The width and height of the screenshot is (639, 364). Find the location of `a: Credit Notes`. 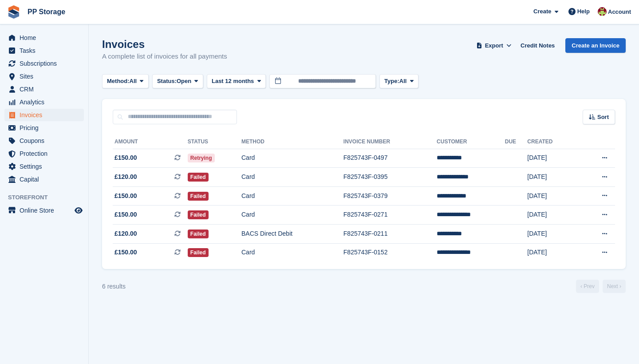

a: Credit Notes is located at coordinates (537, 46).